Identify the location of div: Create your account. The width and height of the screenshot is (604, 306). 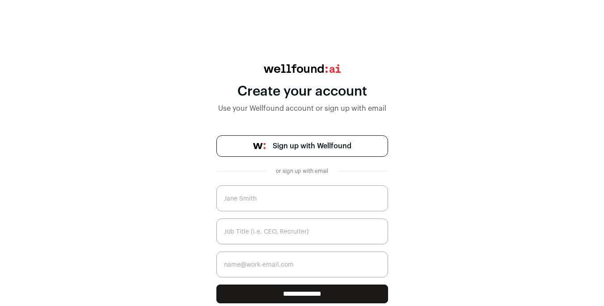
(302, 92).